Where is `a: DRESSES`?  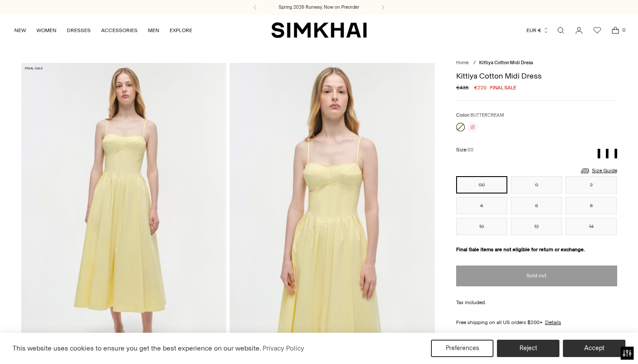
a: DRESSES is located at coordinates (79, 30).